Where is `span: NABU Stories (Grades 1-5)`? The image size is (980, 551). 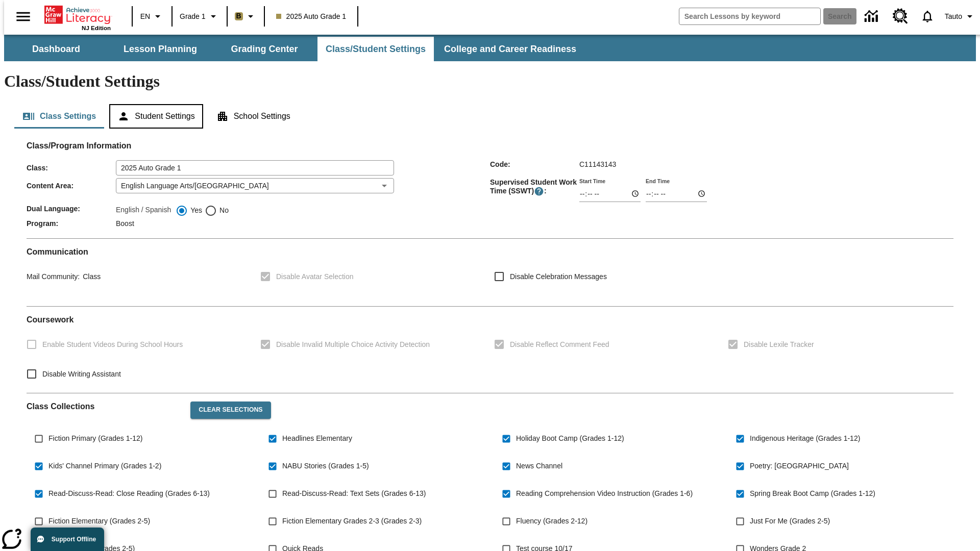
span: NABU Stories (Grades 1-5) is located at coordinates (325, 466).